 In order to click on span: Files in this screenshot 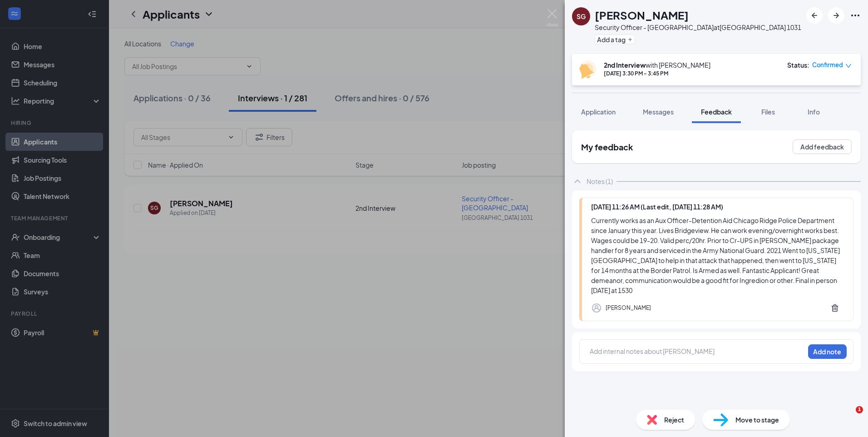, I will do `click(768, 112)`.